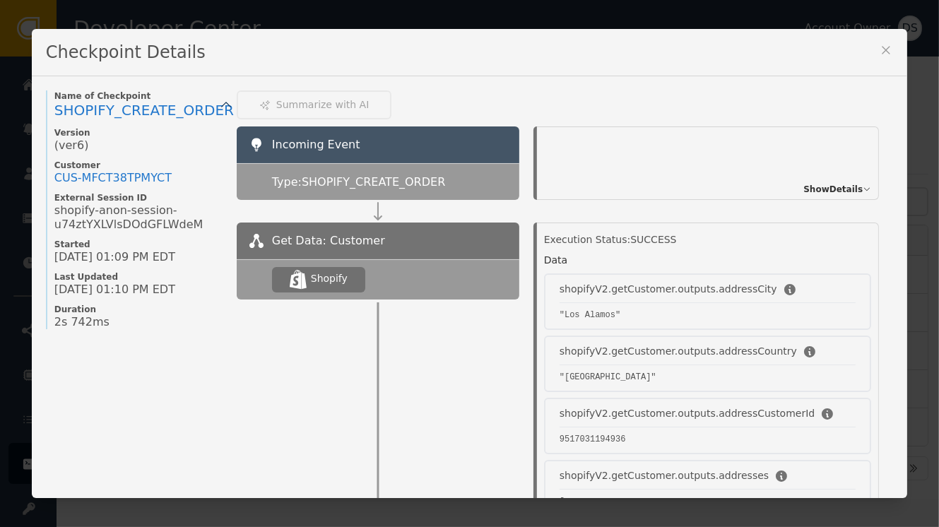  What do you see at coordinates (139, 245) in the screenshot?
I see `span: Started` at bounding box center [139, 245].